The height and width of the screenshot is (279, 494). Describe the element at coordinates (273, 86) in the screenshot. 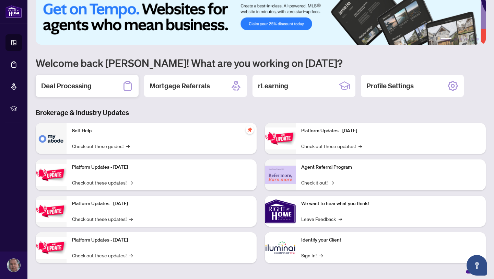

I see `h2: rLearning` at that location.